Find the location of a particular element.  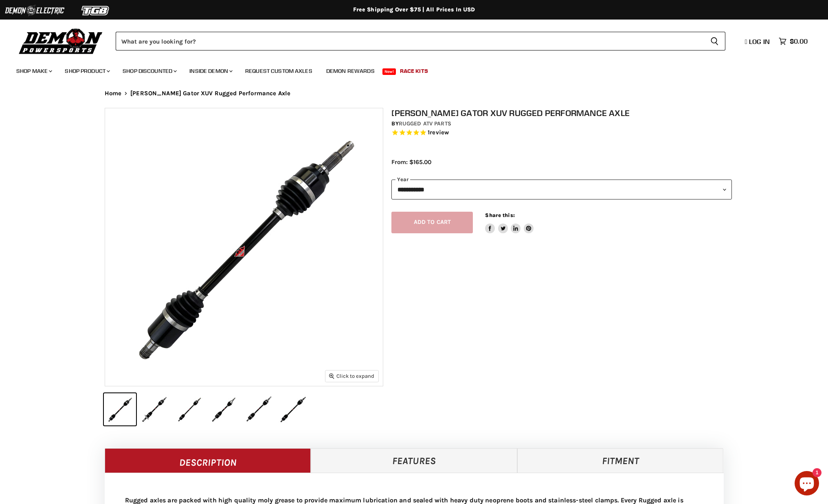

span: Rated 5.0 out of 5 stars 1 reviews is located at coordinates (562, 133).